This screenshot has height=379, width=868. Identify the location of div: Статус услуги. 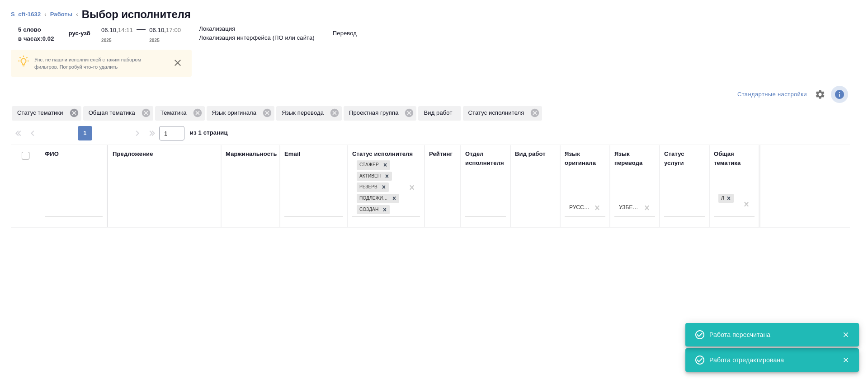
(685, 159).